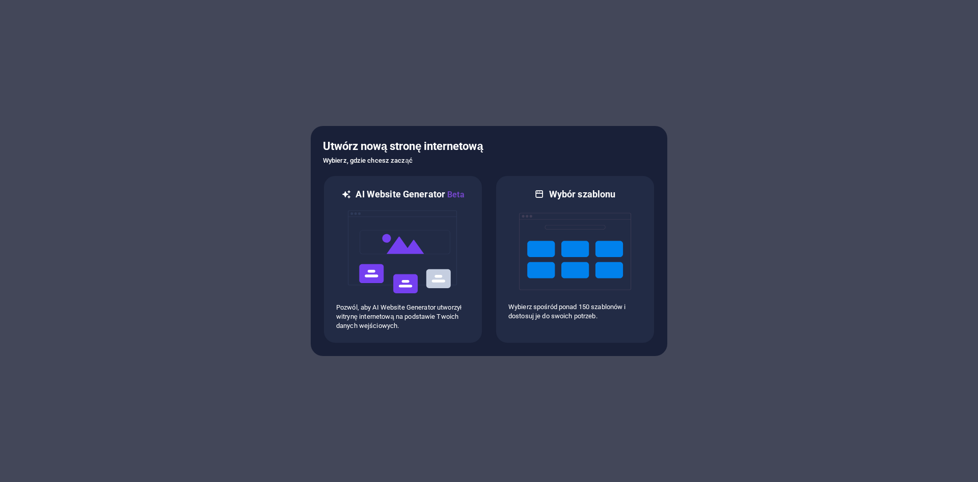 This screenshot has height=482, width=978. What do you see at coordinates (575, 259) in the screenshot?
I see `div: Wybór szablonuWybierz spośród ponad 150 szablonów i dostosuj je do swoich potrzeb.` at bounding box center [575, 259].